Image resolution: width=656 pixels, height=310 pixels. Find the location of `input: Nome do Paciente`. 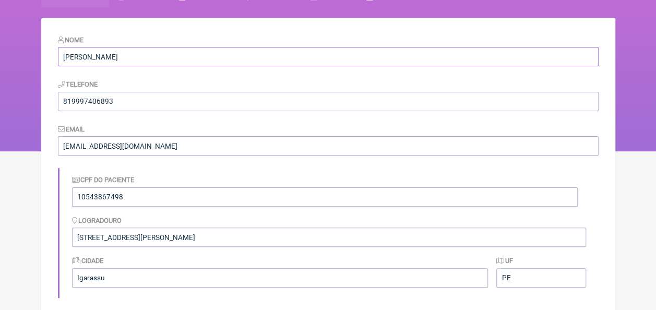

input: Nome do Paciente is located at coordinates (328, 56).